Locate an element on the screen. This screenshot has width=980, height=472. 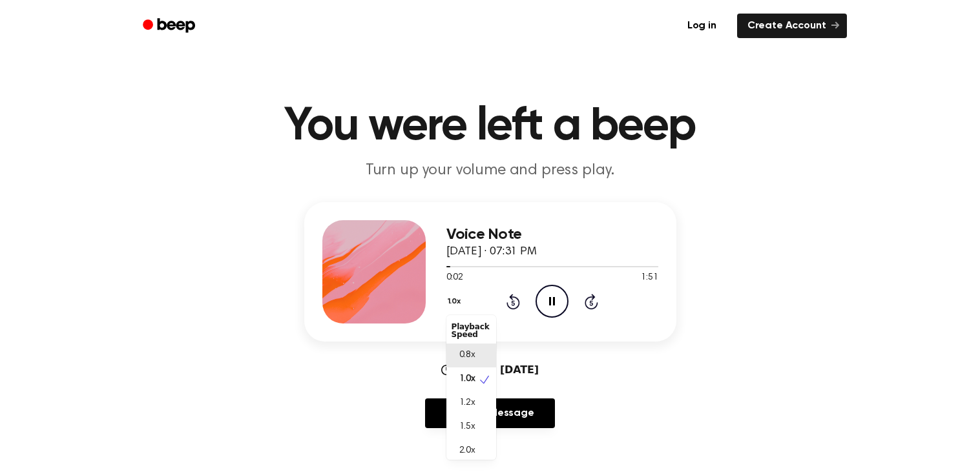
span: 1.0x is located at coordinates (467, 379).